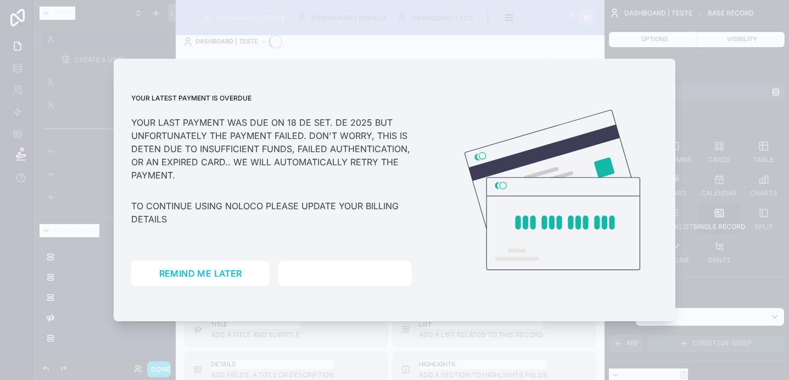  I want to click on p: Your last payment was due on 18 de set. de 2025 but unfortunately the payment failed. Don't worry..., so click(271, 149).